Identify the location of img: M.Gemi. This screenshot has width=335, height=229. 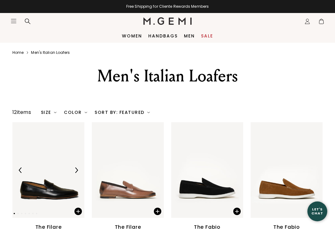
(167, 21).